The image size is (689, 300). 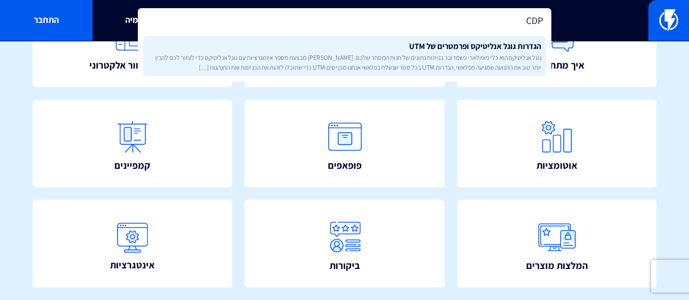 I want to click on span: אינטגרציות, so click(x=132, y=265).